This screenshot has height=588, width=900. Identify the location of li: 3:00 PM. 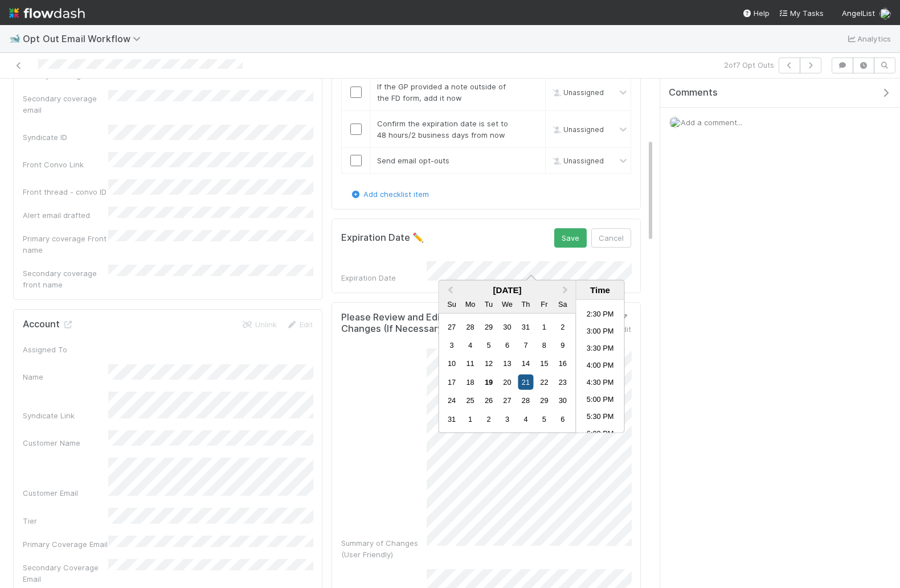
(600, 333).